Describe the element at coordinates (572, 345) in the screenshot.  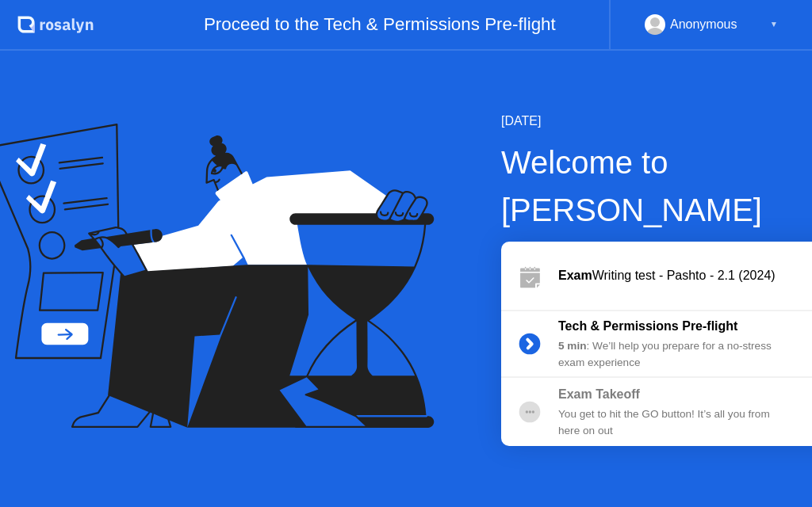
I see `b: 5 min` at that location.